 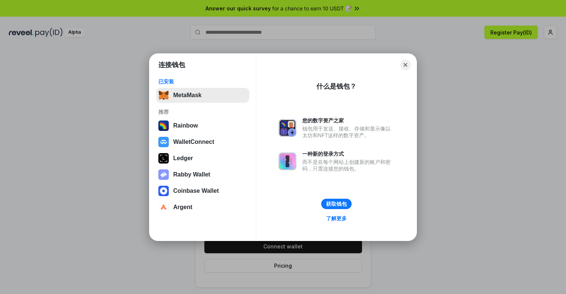 What do you see at coordinates (192, 175) in the screenshot?
I see `div: Rabby Wallet` at bounding box center [192, 175].